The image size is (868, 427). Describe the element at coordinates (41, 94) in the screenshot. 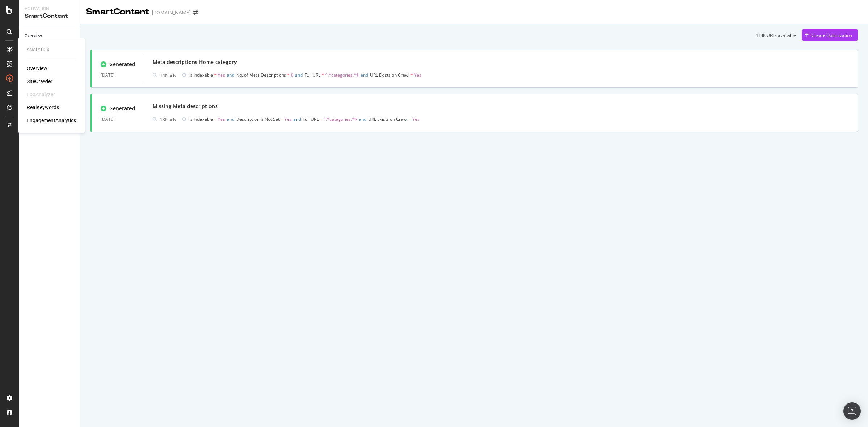

I see `div: LogAnalyzer` at that location.